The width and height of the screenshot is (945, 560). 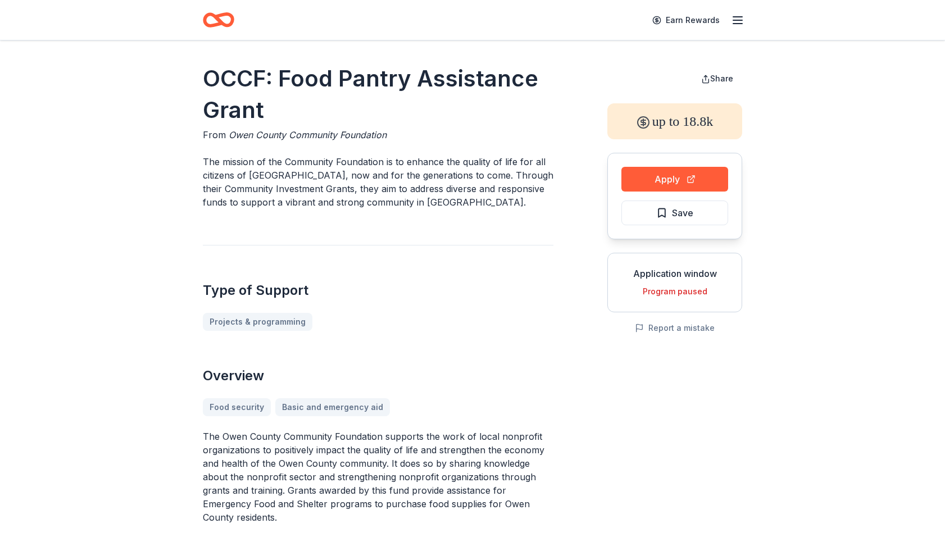 What do you see at coordinates (675, 213) in the screenshot?
I see `button: Save` at bounding box center [675, 213].